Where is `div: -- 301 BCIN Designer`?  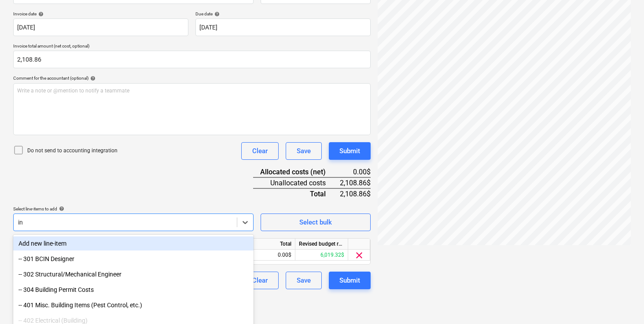 div: -- 301 BCIN Designer is located at coordinates (134, 259).